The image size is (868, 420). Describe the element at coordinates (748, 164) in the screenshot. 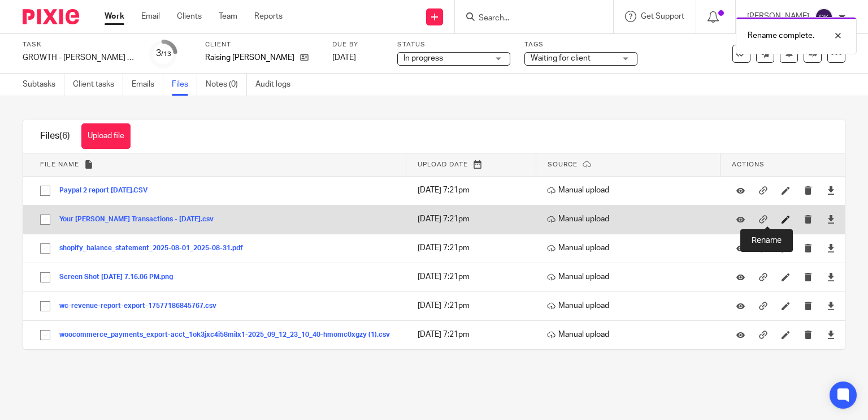

I see `span: Actions` at that location.